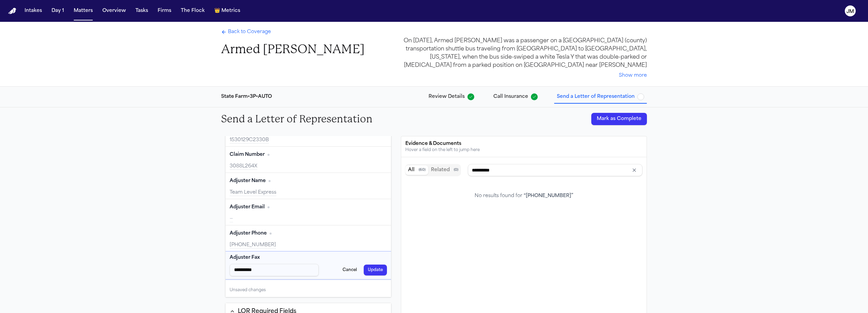  What do you see at coordinates (555, 170) in the screenshot?
I see `input: Search references` at bounding box center [555, 170].